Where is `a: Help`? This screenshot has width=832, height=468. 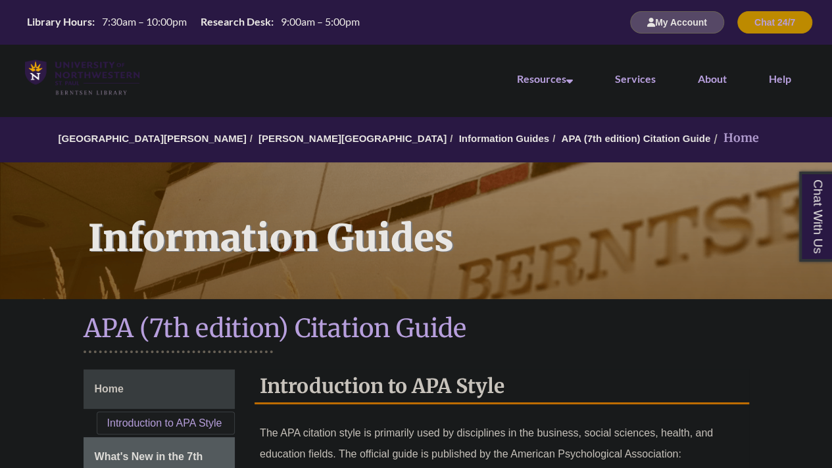
a: Help is located at coordinates (780, 78).